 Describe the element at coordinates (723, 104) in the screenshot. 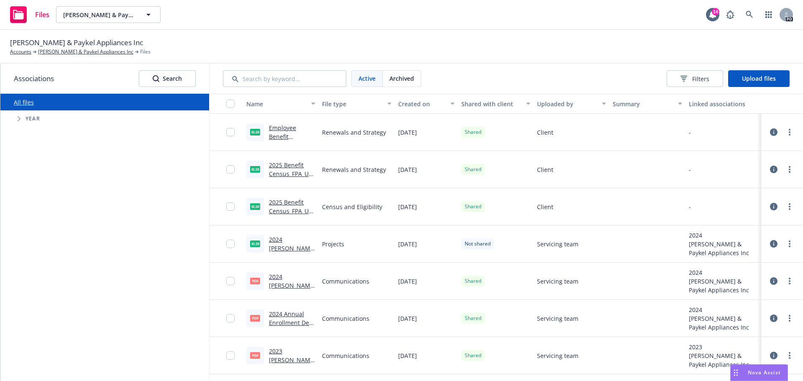

I see `button: Linked associations` at that location.